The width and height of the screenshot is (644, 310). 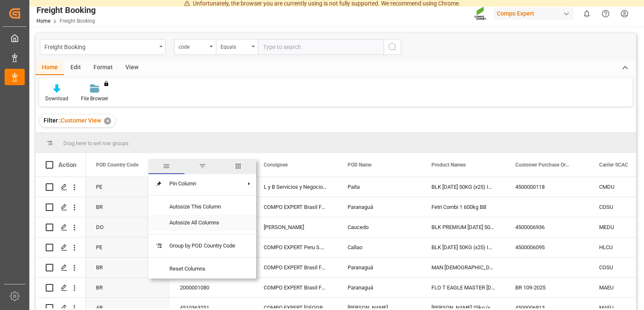 What do you see at coordinates (392, 47) in the screenshot?
I see `button: search button` at bounding box center [392, 47].